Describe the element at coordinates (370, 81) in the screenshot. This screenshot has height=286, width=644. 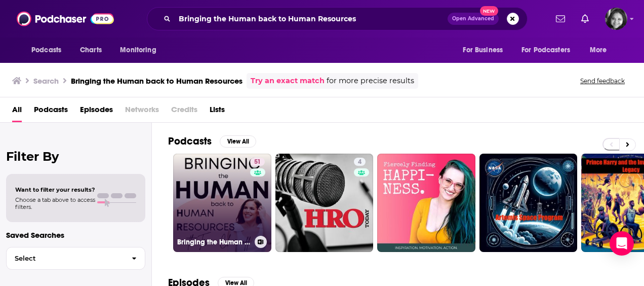
I see `span: for more precise results` at that location.